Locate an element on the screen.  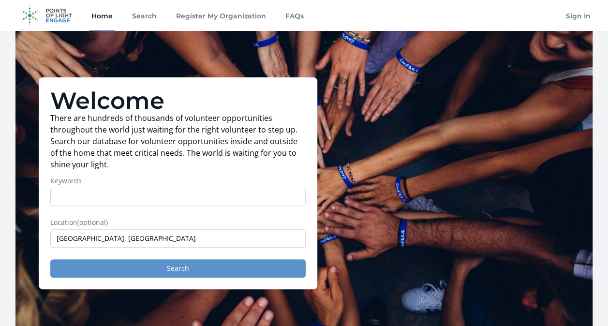
input: Enter a location is located at coordinates (178, 238).